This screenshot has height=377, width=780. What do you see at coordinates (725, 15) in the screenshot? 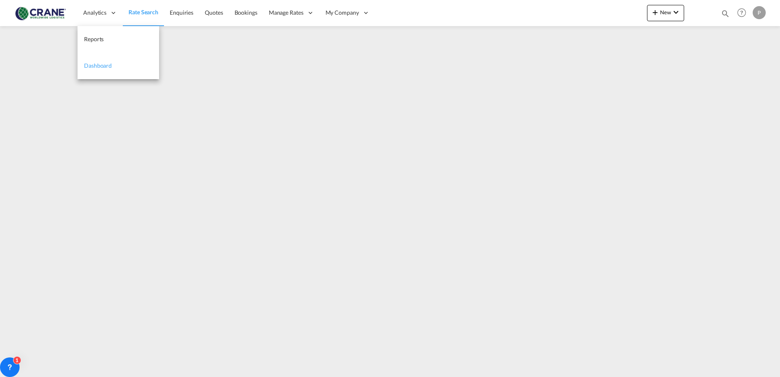
I see `div: icon-magnify` at bounding box center [725, 15].